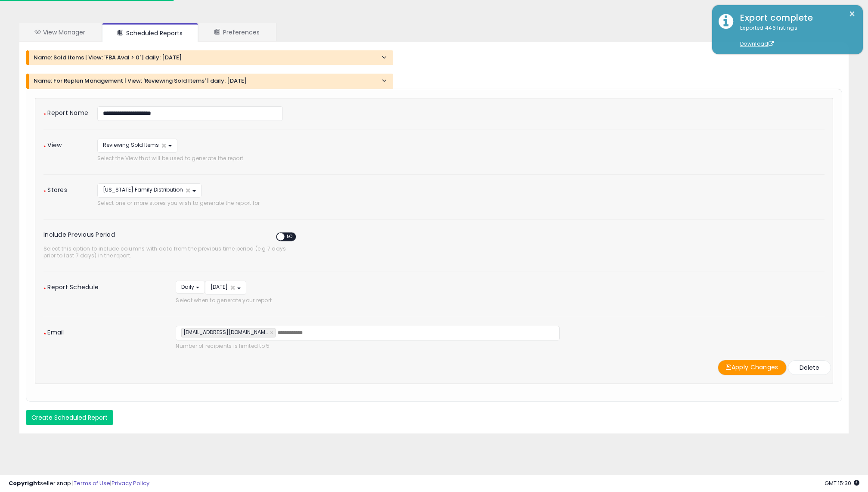  Describe the element at coordinates (218, 32) in the screenshot. I see `i: User Preferences` at that location.